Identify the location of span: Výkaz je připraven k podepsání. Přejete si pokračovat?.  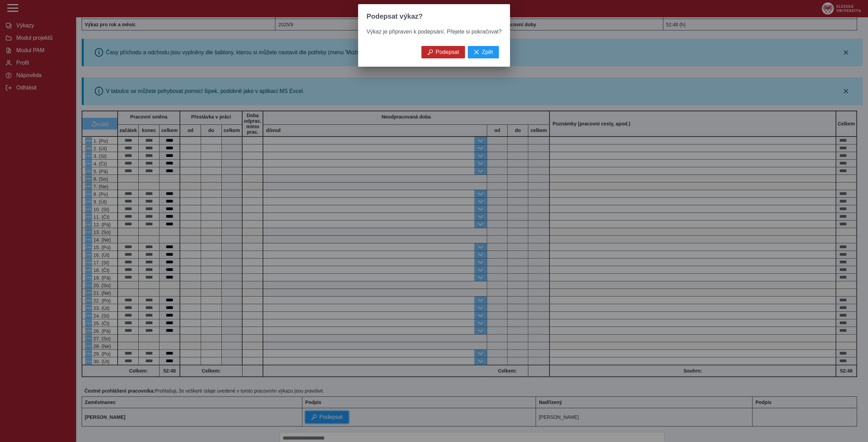
(434, 31).